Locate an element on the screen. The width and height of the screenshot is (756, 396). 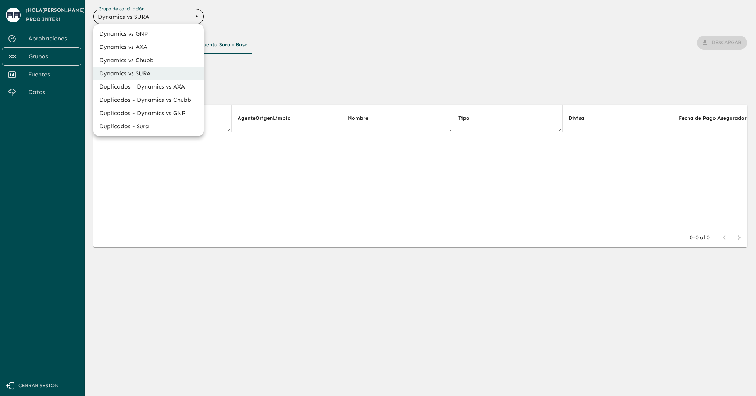
li: Dynamics vs GNP is located at coordinates (149, 34).